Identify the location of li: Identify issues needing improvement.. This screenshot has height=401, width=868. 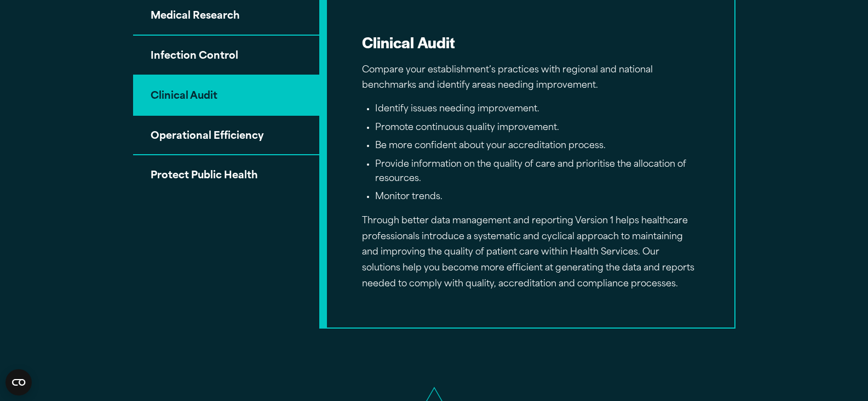
(537, 110).